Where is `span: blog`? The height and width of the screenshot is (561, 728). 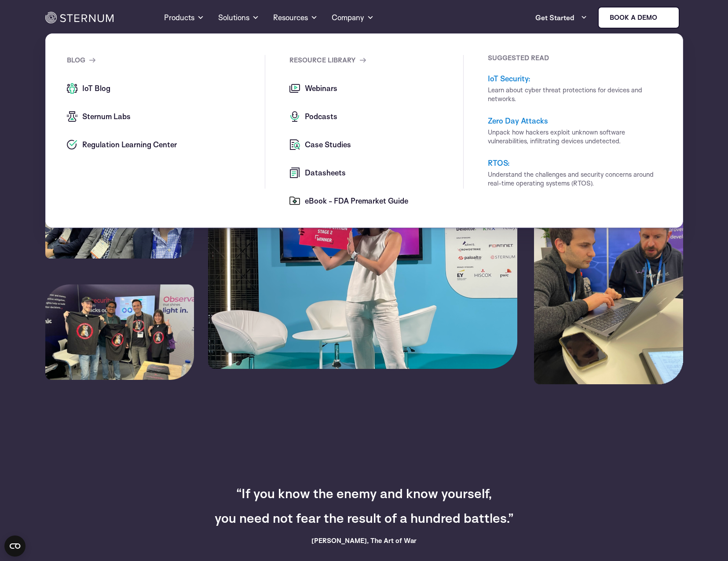
span: blog is located at coordinates (76, 60).